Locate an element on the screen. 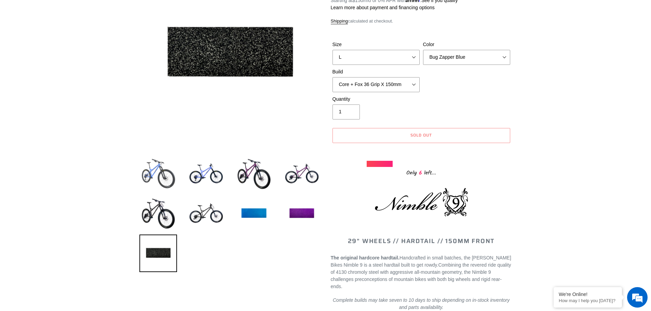  div: We're Online! is located at coordinates (588, 294).